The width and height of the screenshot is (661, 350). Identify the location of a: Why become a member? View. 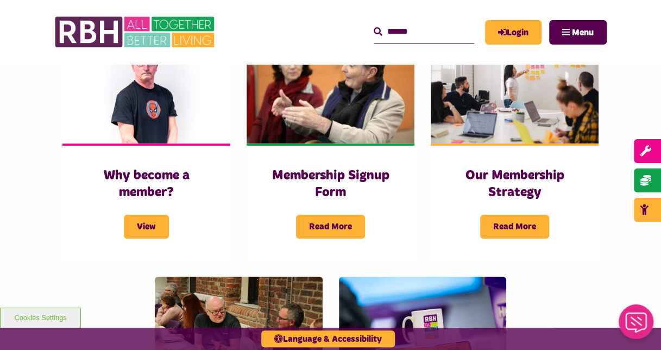
(146, 149).